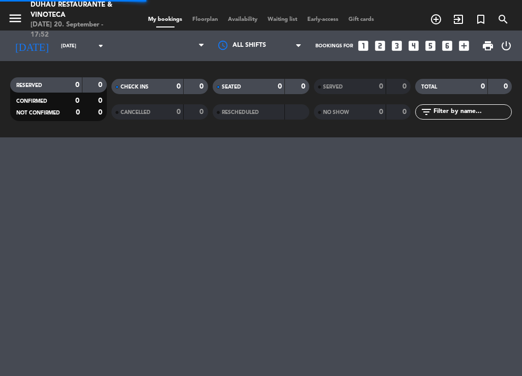 This screenshot has width=522, height=376. What do you see at coordinates (436, 19) in the screenshot?
I see `i: add_circle_outline` at bounding box center [436, 19].